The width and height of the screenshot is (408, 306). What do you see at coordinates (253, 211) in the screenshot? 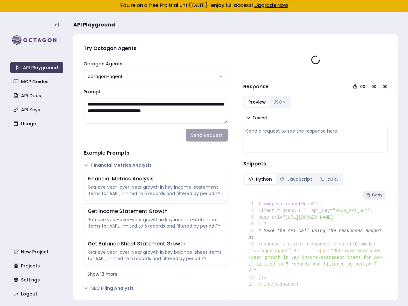
I see `span: 3` at bounding box center [253, 211].